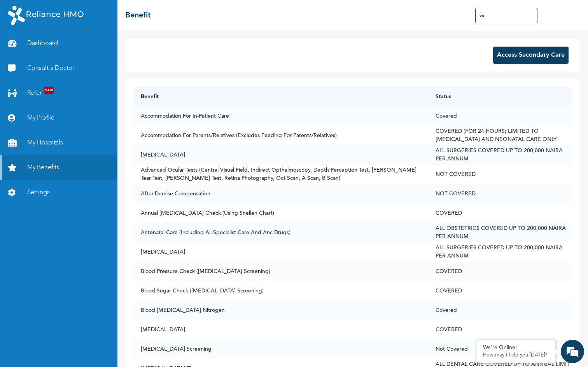  Describe the element at coordinates (137, 13) in the screenshot. I see `div: Minimize live chat window` at that location.